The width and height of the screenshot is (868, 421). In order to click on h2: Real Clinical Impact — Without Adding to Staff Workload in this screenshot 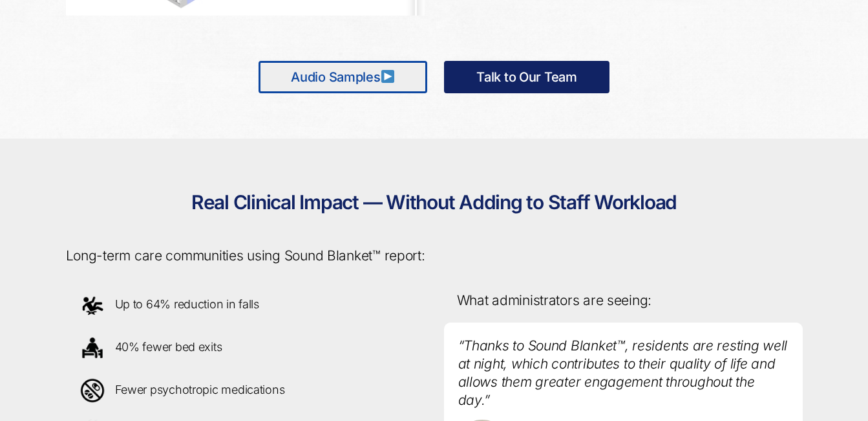, I will do `click(435, 202)`.